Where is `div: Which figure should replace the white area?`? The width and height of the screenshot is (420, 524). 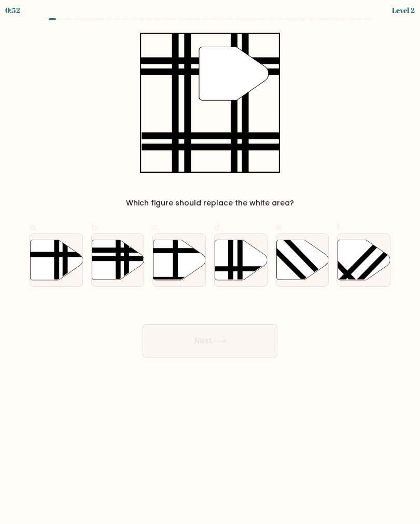
div: Which figure should replace the white area? is located at coordinates (210, 203).